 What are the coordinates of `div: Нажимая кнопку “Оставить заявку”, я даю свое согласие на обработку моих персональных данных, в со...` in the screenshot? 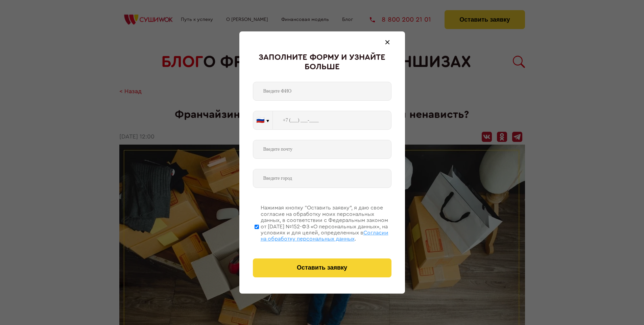 It's located at (326, 223).